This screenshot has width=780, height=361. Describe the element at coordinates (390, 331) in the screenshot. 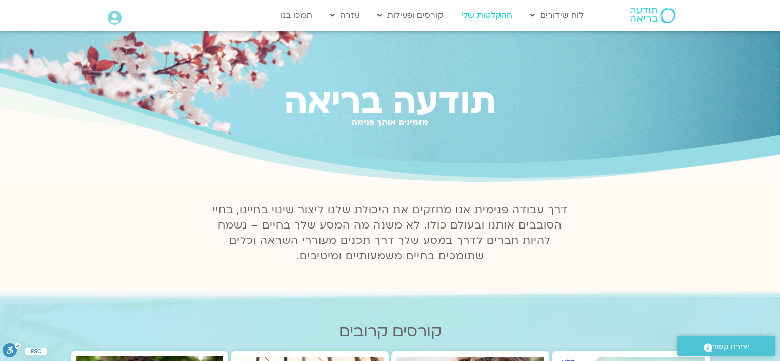

I see `h2: קורסים קרובים` at that location.